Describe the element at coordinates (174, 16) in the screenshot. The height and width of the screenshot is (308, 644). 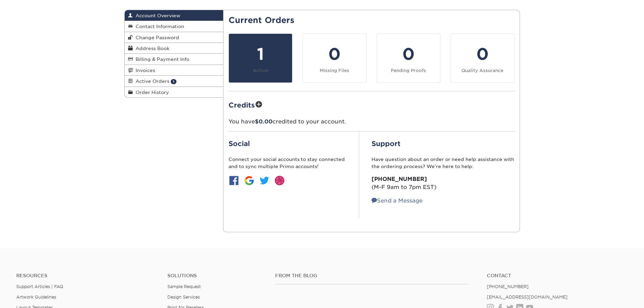
I see `a: Account Overview` at that location.